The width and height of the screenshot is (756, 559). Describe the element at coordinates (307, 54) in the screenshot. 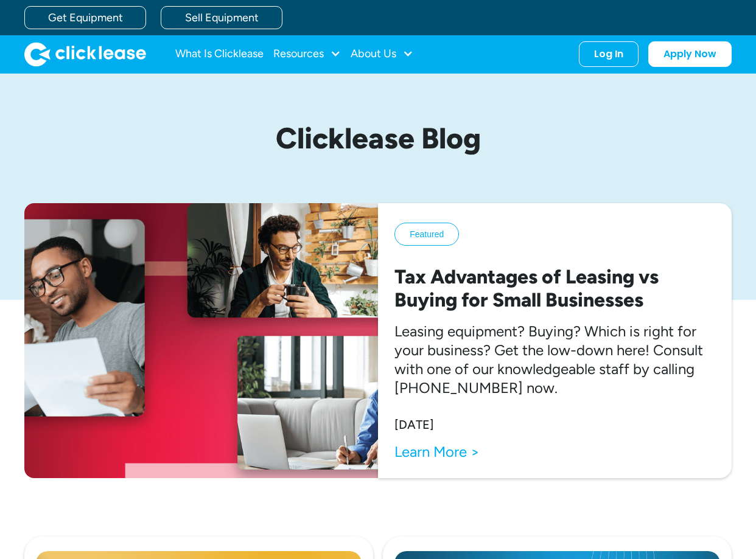

I see `div: Resources` at that location.